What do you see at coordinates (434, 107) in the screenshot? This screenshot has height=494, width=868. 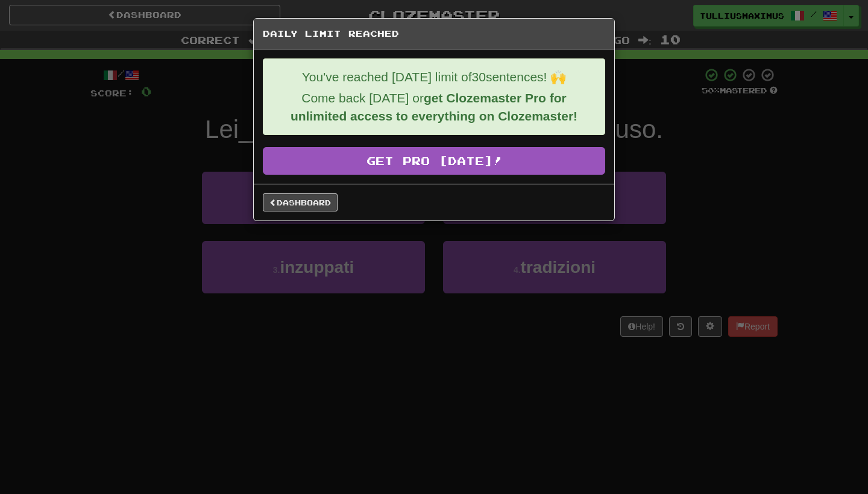 I see `strong: get Clozemaster Pro for unlimited access to everything on Clozemaster!` at bounding box center [434, 107].